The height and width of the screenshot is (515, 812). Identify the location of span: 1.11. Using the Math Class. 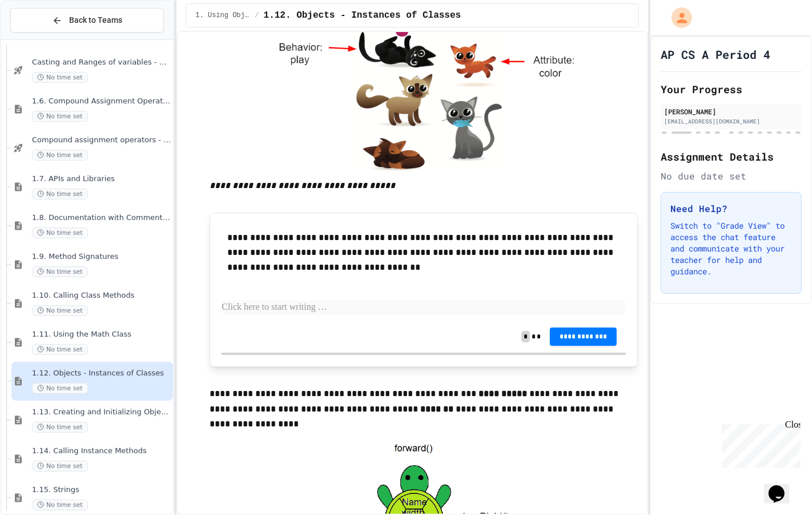
(101, 334).